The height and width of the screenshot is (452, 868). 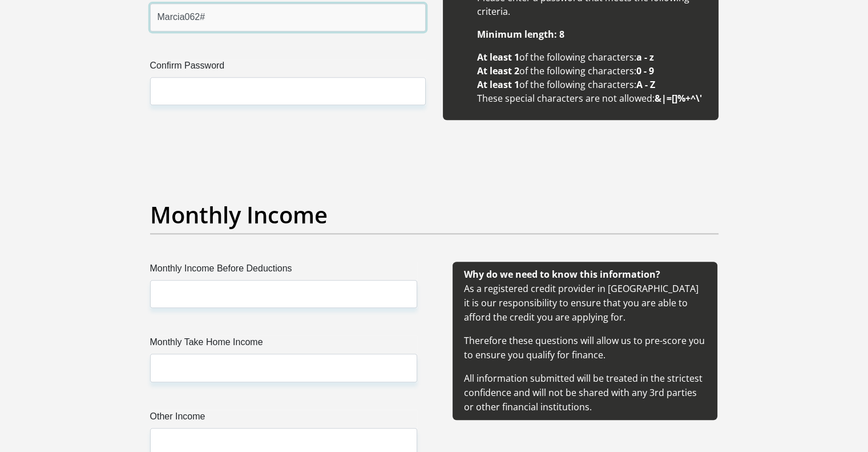 What do you see at coordinates (646, 85) in the screenshot?
I see `b: A - Z` at bounding box center [646, 85].